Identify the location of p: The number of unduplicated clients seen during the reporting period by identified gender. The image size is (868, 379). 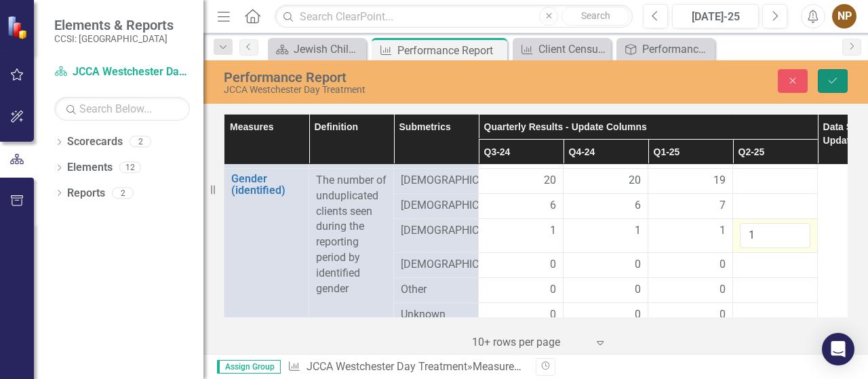
(351, 234).